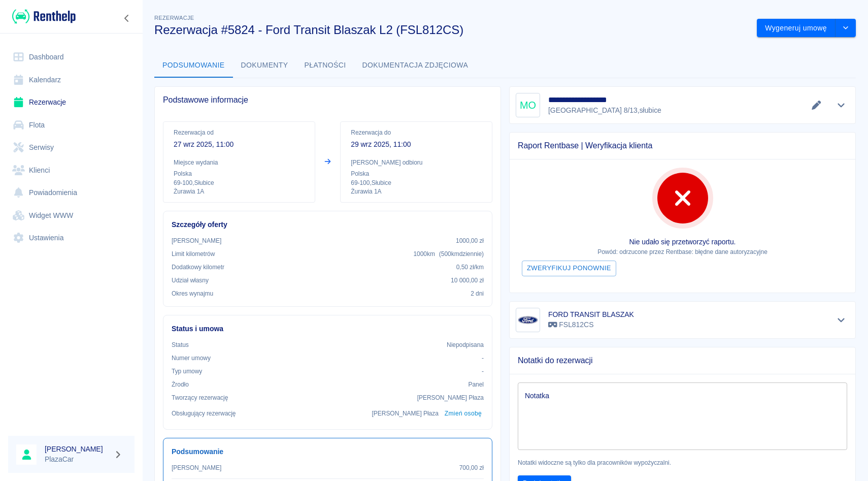 The image size is (868, 481). What do you see at coordinates (71, 102) in the screenshot?
I see `a: Rezerwacje` at bounding box center [71, 102].